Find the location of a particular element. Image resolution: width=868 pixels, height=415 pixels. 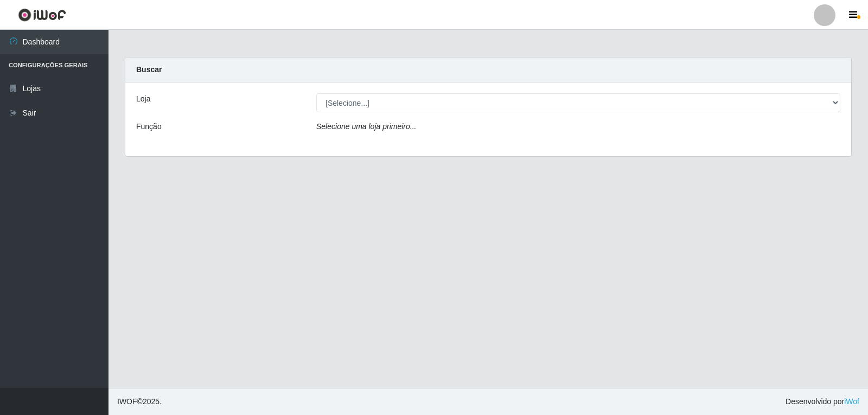

i: Selecione uma loja primeiro... is located at coordinates (366, 127).